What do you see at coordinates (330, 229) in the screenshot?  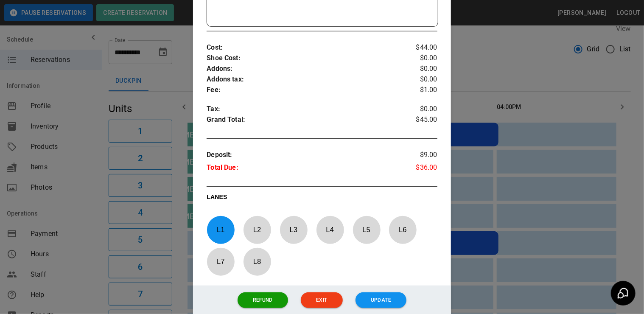 I see `p: L 4` at bounding box center [330, 229].